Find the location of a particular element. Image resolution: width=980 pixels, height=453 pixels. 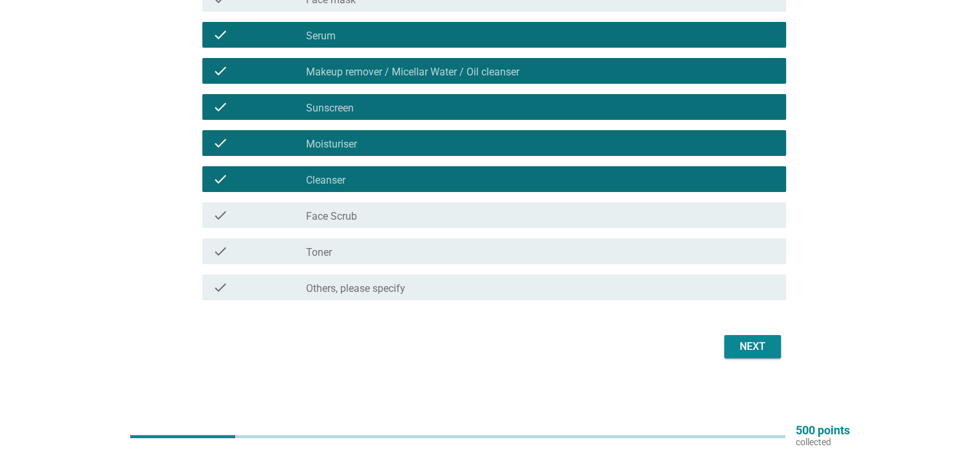

p: 500 points is located at coordinates (822, 431).